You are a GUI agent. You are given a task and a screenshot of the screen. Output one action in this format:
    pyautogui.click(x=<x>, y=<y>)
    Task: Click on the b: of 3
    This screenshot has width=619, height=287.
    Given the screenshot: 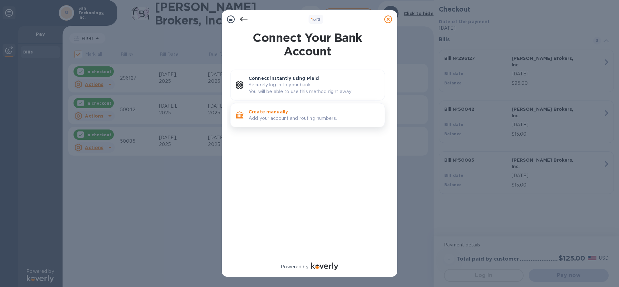 What is the action you would take?
    pyautogui.click(x=316, y=19)
    